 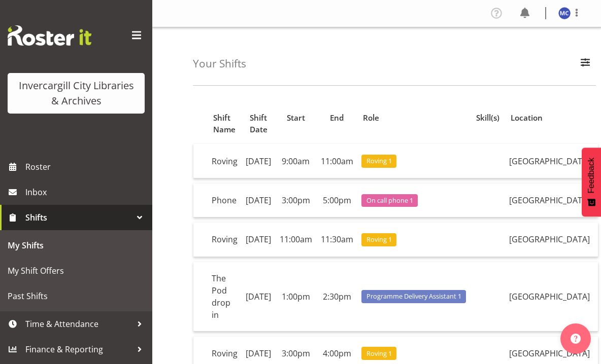 What do you see at coordinates (224, 297) in the screenshot?
I see `td: The Pod drop in` at bounding box center [224, 297].